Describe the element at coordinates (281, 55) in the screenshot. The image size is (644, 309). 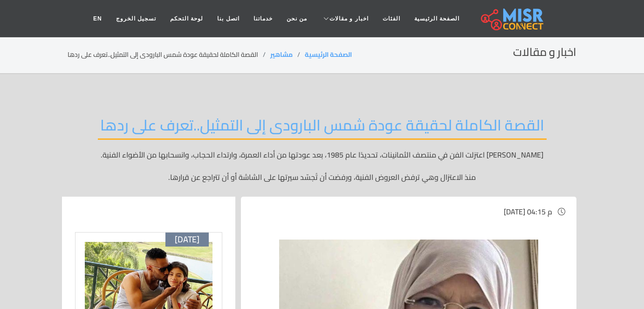
I see `a: مشاهير` at that location.